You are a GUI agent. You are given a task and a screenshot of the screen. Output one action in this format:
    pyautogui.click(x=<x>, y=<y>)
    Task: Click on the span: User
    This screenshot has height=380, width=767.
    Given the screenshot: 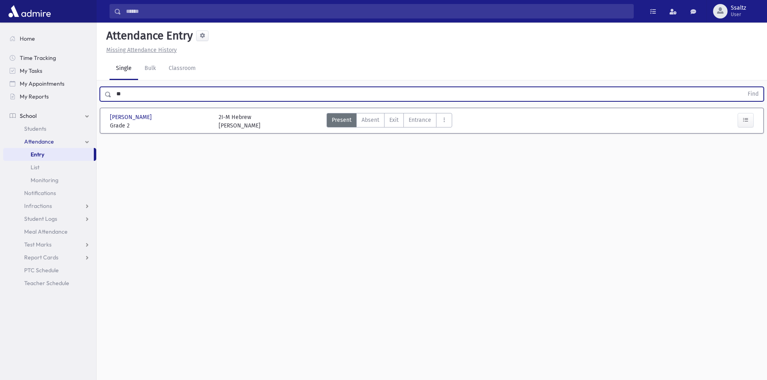 What is the action you would take?
    pyautogui.click(x=738, y=14)
    